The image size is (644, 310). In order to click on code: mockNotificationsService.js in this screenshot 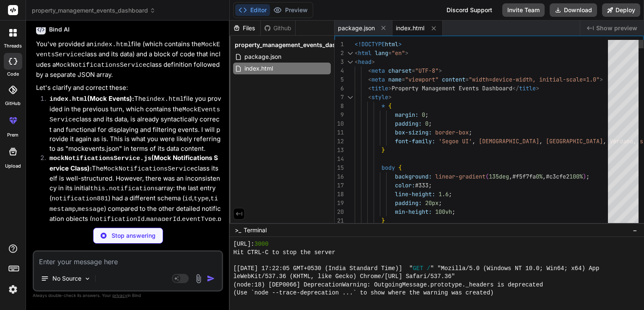, I will do `click(100, 158)`.